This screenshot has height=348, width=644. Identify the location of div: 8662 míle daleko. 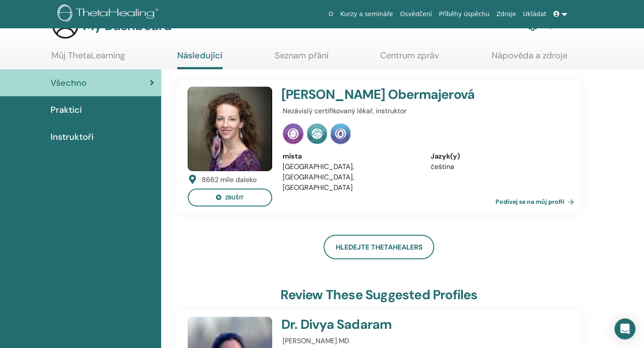
(229, 180).